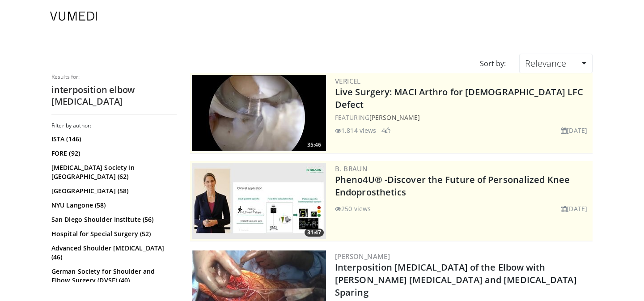 This screenshot has height=301, width=644. Describe the element at coordinates (112, 139) in the screenshot. I see `a: ISTA (146)` at that location.